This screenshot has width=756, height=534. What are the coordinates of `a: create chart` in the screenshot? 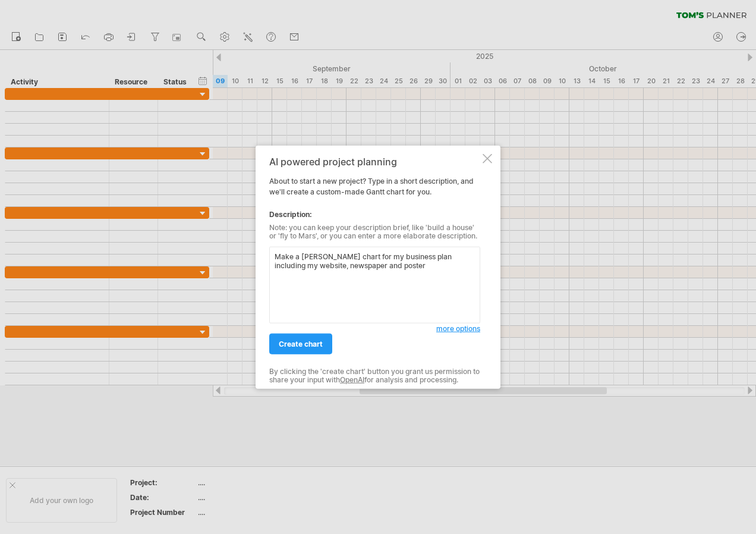 It's located at (301, 343).